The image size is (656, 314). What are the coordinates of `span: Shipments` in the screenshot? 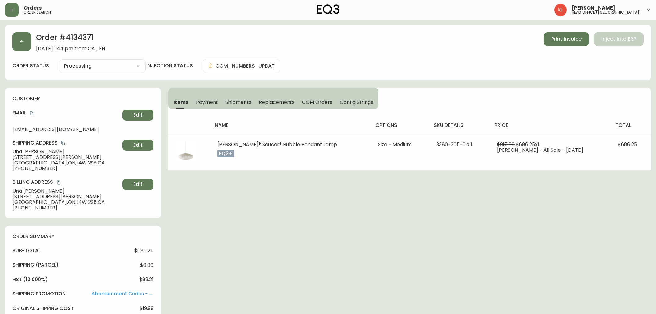 It's located at (238, 102).